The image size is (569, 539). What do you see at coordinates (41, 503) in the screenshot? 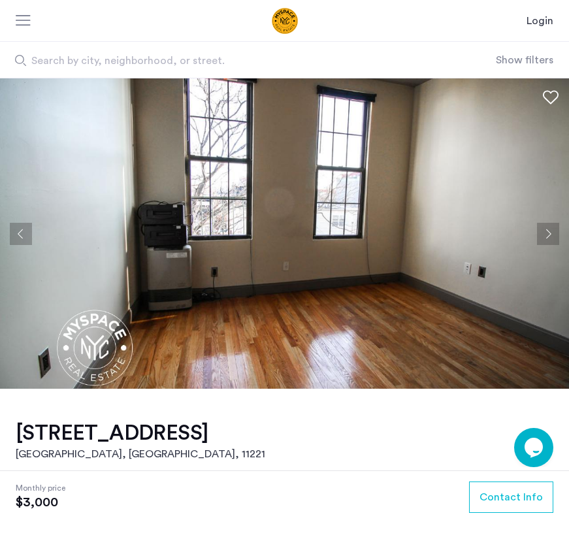
I see `span: $3,000` at bounding box center [41, 503].